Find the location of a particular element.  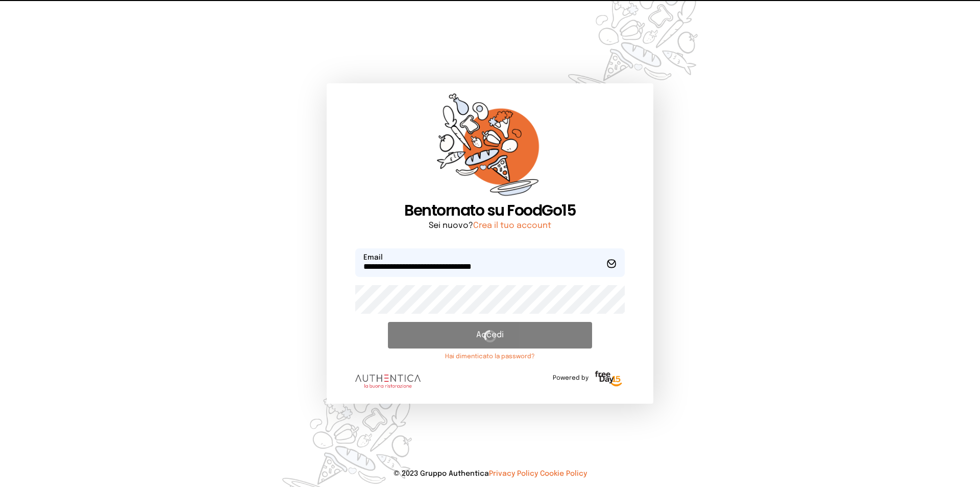

a: Hai dimenticato la password? is located at coordinates (490, 357).